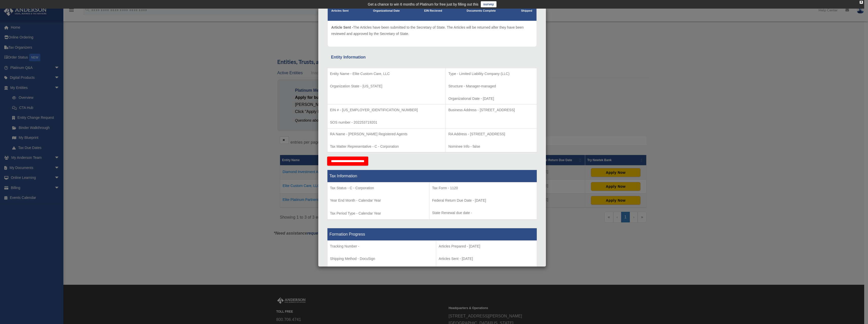 This screenshot has width=868, height=324. I want to click on p: Organizational Date, so click(386, 11).